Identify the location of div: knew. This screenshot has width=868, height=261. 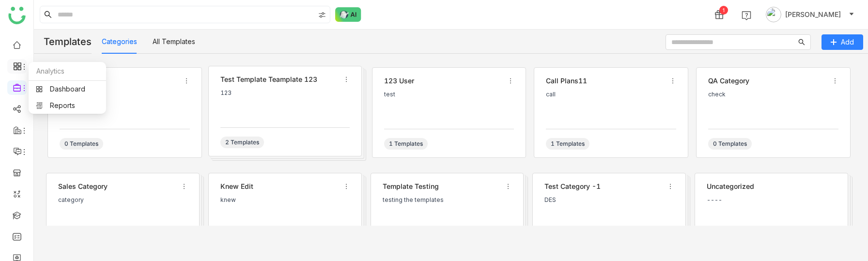
(285, 200).